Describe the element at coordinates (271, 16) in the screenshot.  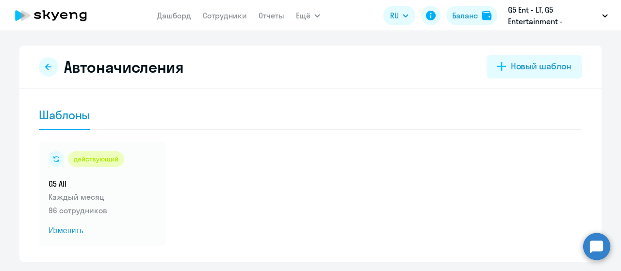
I see `a: Отчеты` at that location.